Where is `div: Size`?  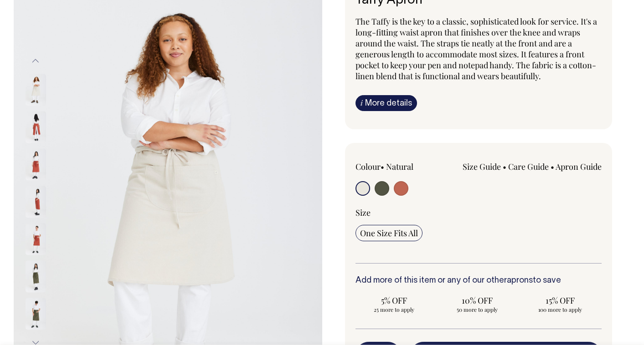 div: Size is located at coordinates (478, 213).